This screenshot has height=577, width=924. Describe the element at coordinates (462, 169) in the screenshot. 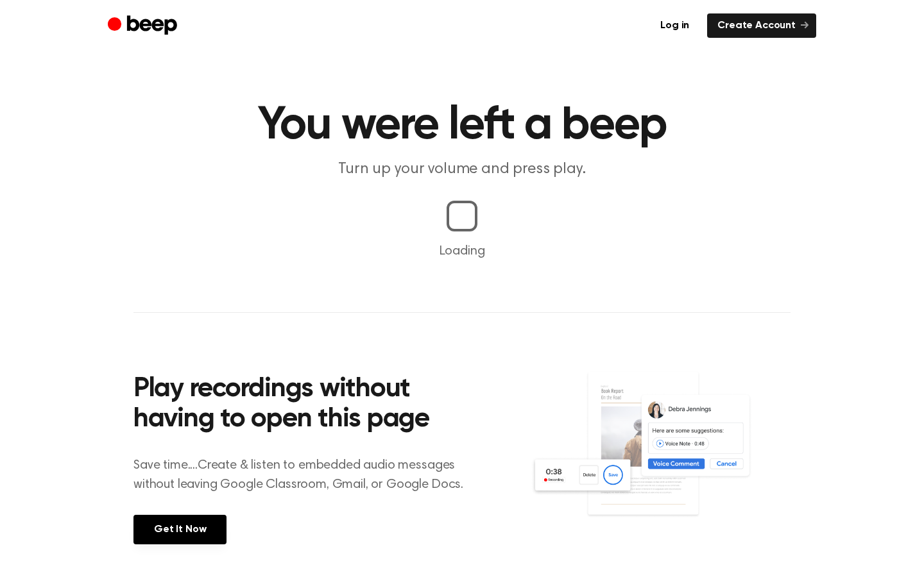

I see `p: Turn up your volume and press play.` at that location.